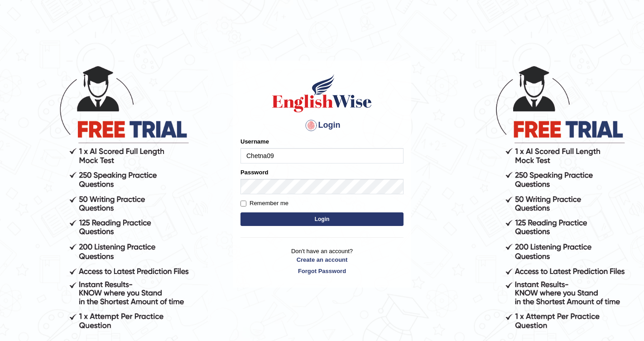 Image resolution: width=644 pixels, height=341 pixels. I want to click on button: Login, so click(322, 219).